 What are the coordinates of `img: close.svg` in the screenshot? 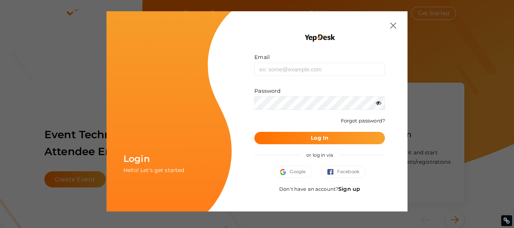 It's located at (393, 26).